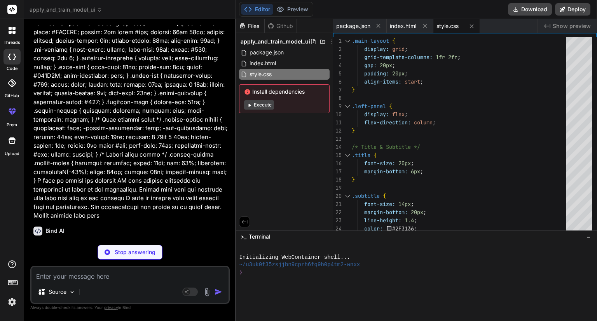 The image size is (597, 321). I want to click on span: Install dependencies, so click(284, 92).